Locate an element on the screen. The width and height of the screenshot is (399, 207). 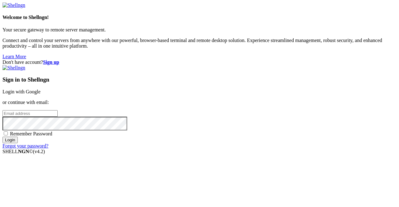
b: NGN is located at coordinates (24, 151).